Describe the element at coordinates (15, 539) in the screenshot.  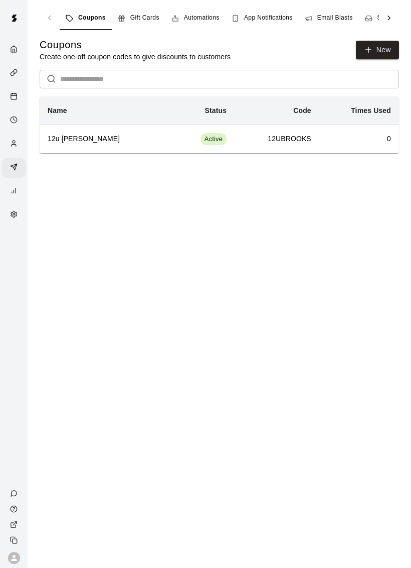
I see `div: Copy public page link` at that location.